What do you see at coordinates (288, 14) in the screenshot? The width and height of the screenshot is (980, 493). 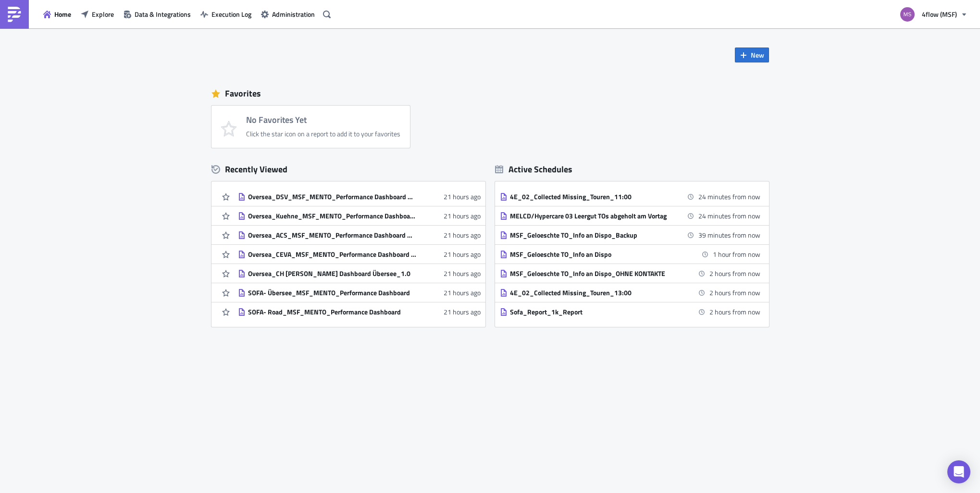 I see `button: Administration` at bounding box center [288, 14].